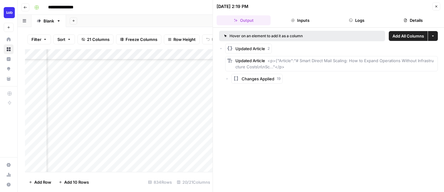 This screenshot has width=444, height=192. What do you see at coordinates (95, 39) in the screenshot?
I see `button: 21 Columns` at bounding box center [95, 39].